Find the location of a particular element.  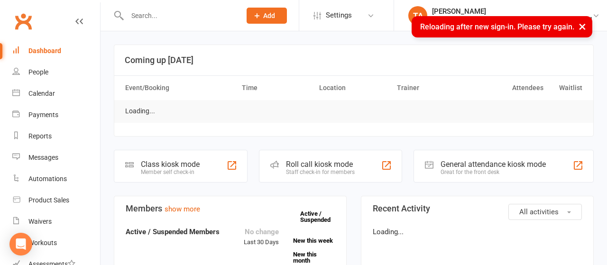

div: Workouts is located at coordinates (43, 243).